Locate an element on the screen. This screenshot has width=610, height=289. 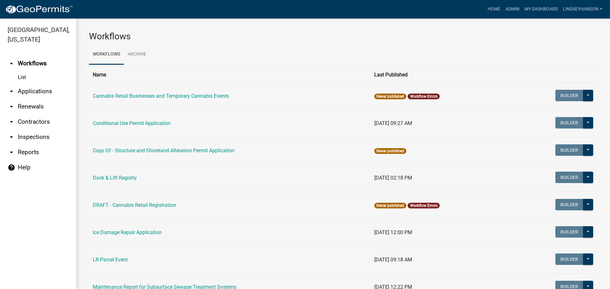
a: DRAFT - Cannabis Retail Registration is located at coordinates (134, 205).